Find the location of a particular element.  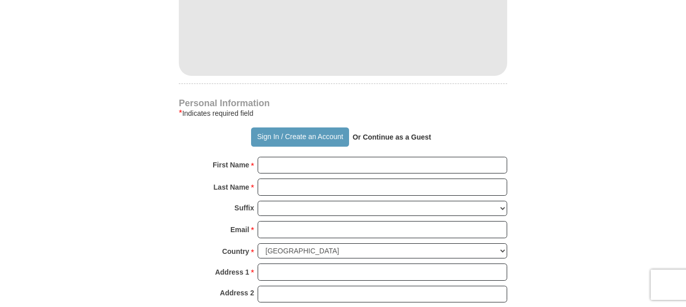

strong: Last Name is located at coordinates (231, 187).